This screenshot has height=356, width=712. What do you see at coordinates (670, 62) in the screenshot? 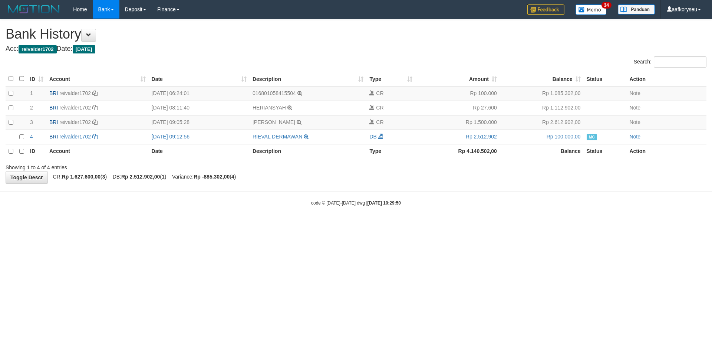
I see `label: Search:` at bounding box center [670, 62].